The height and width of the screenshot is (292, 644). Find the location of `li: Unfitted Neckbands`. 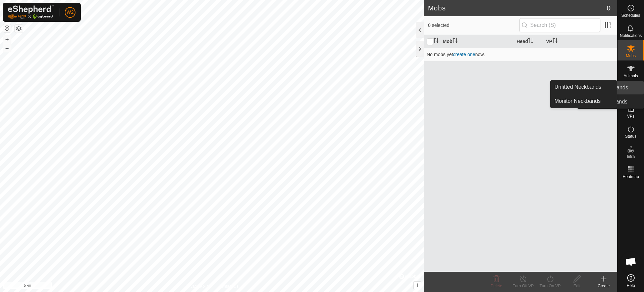

li: Unfitted Neckbands is located at coordinates (583, 87).